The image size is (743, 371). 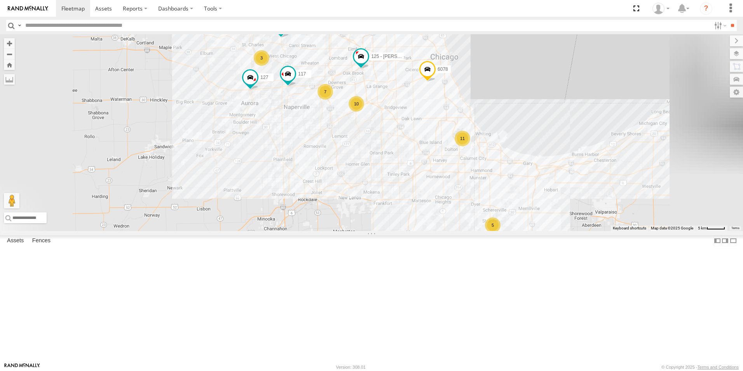 What do you see at coordinates (356, 104) in the screenshot?
I see `div: 10` at bounding box center [356, 104].